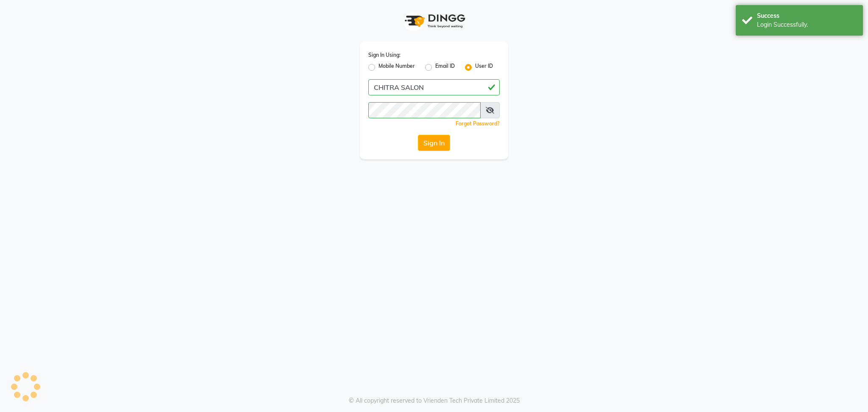 The image size is (868, 412). What do you see at coordinates (434, 21) in the screenshot?
I see `img: logo1.svg` at bounding box center [434, 21].